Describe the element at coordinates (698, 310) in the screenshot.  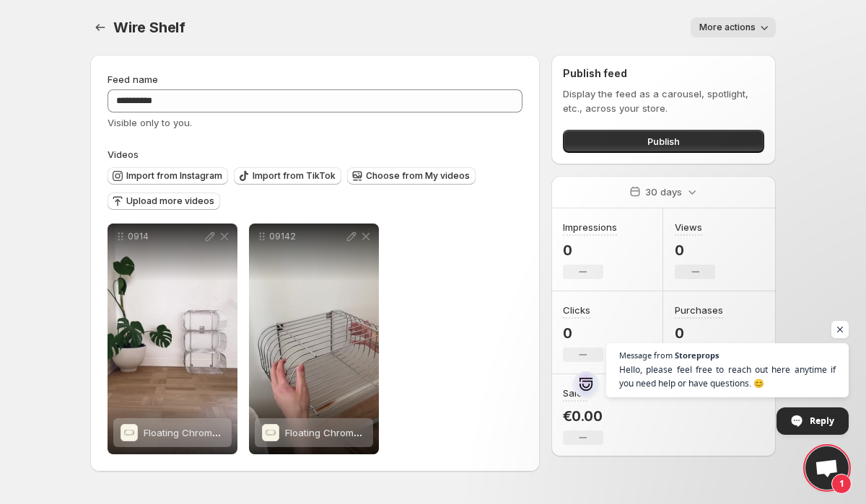
I see `h3: Purchases` at that location.